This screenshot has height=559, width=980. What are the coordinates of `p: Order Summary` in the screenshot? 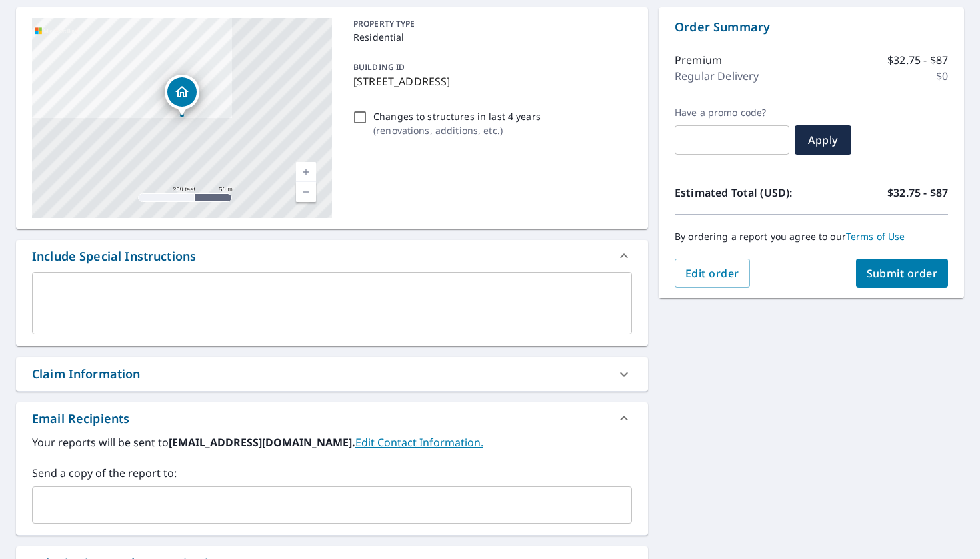 It's located at (811, 27).